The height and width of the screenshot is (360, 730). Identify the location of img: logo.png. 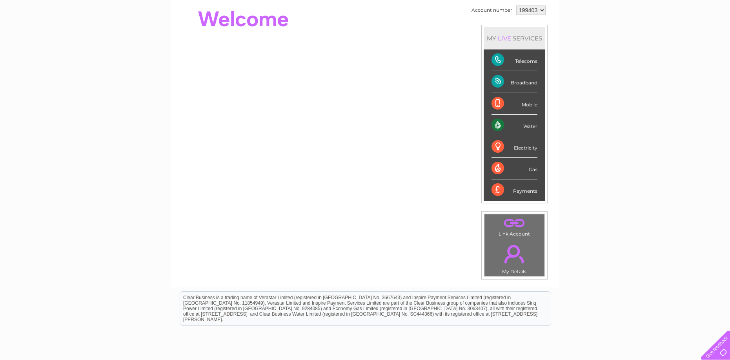
(46, 32).